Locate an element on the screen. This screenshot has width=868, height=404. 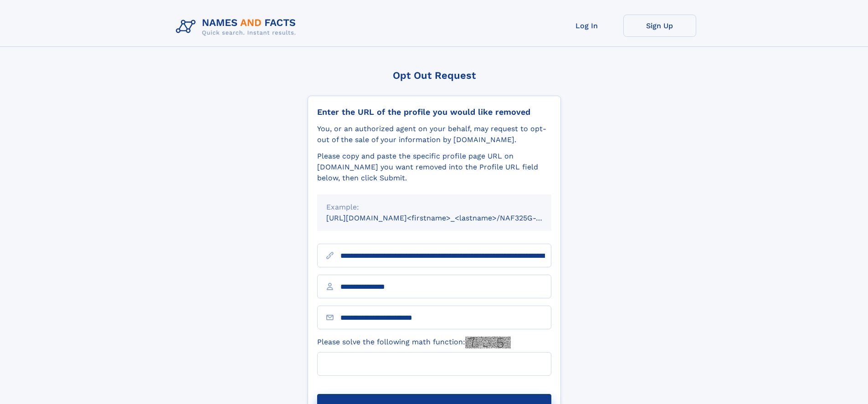
a: Sign Up is located at coordinates (660, 25).